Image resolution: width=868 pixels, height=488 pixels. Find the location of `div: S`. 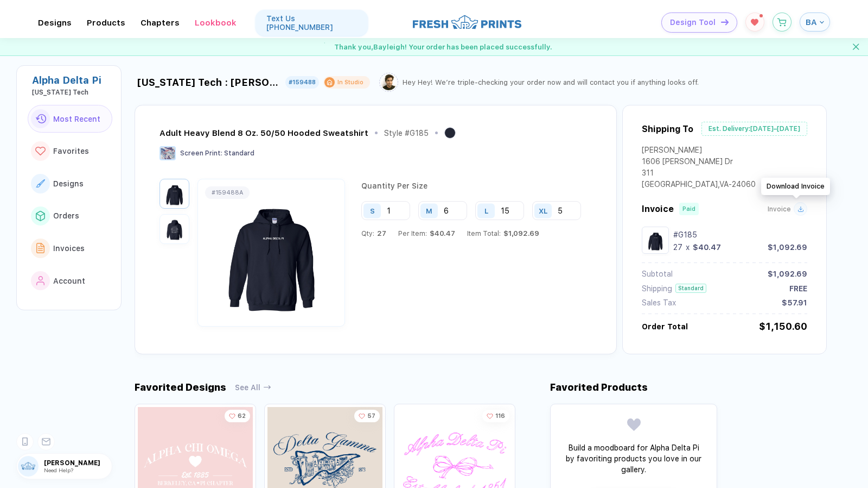

div: S is located at coordinates (372, 210).